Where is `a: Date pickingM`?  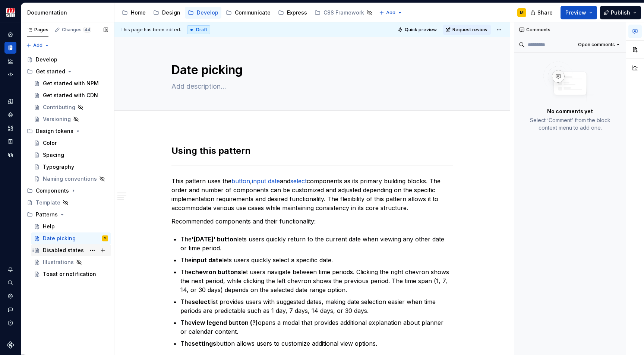 a: Date pickingM is located at coordinates (71, 238).